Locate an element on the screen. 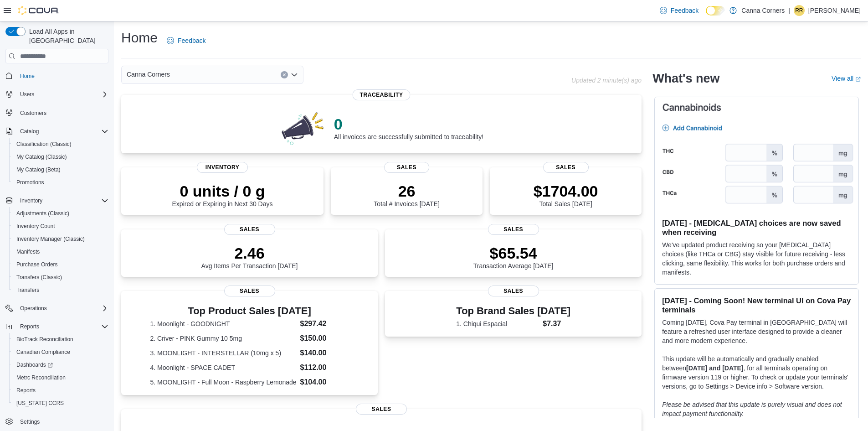  button: Transfers (Classic) is located at coordinates (61, 277).